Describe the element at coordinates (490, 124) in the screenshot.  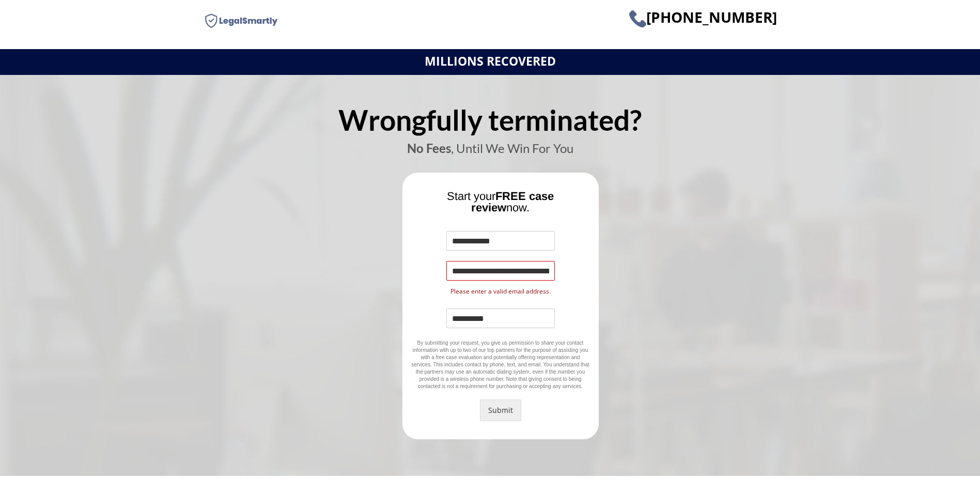
I see `div: Wrongfully terminated?` at that location.